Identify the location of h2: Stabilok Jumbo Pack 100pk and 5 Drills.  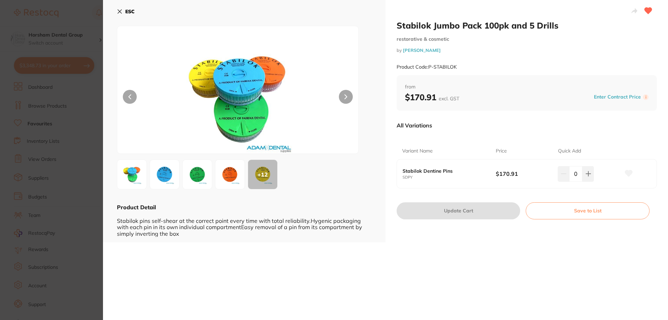
(527, 25).